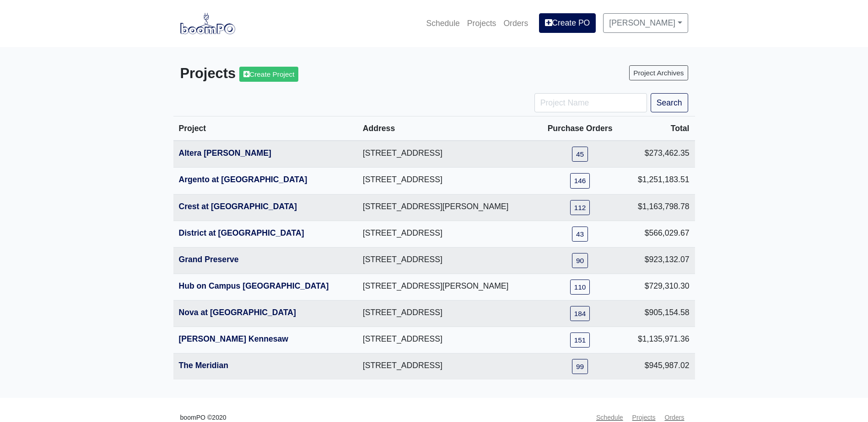  Describe the element at coordinates (658, 72) in the screenshot. I see `a: Project Archives` at that location.